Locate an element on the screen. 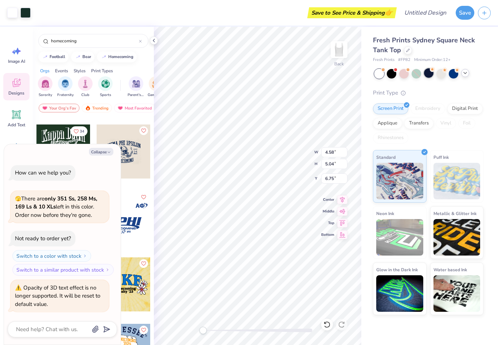 The image size is (498, 345). span: Fresh Prints is located at coordinates (384, 60).